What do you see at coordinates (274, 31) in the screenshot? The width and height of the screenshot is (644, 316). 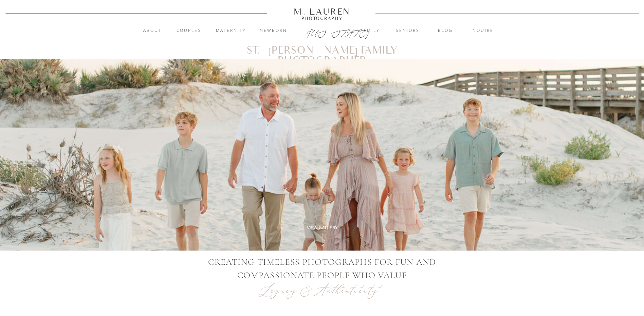 I see `a: Newborn` at bounding box center [274, 31].